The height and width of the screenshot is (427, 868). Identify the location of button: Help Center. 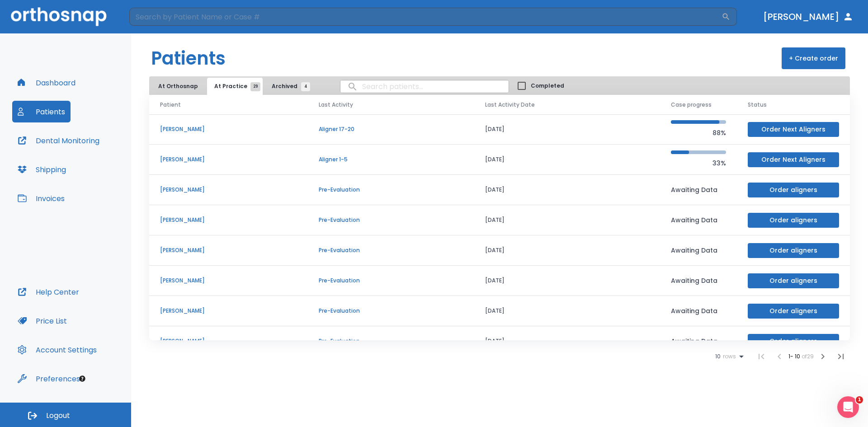
(48, 292).